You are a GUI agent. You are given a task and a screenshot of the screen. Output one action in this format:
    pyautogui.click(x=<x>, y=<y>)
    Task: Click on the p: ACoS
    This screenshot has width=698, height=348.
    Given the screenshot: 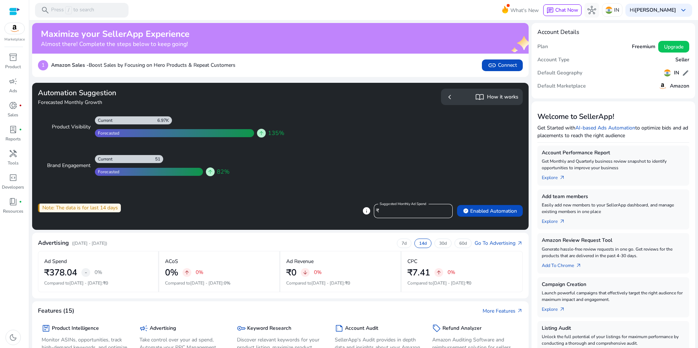 What is the action you would take?
    pyautogui.click(x=172, y=261)
    